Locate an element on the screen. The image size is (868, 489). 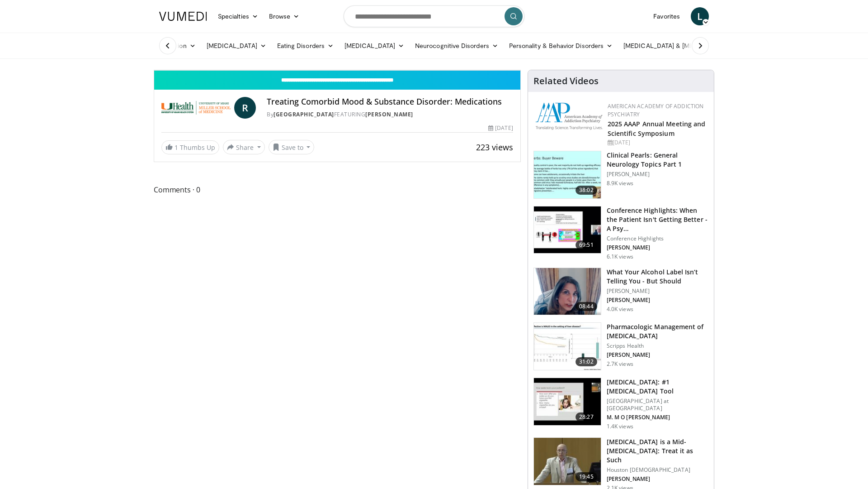
a: Specialties is located at coordinates (238, 16).